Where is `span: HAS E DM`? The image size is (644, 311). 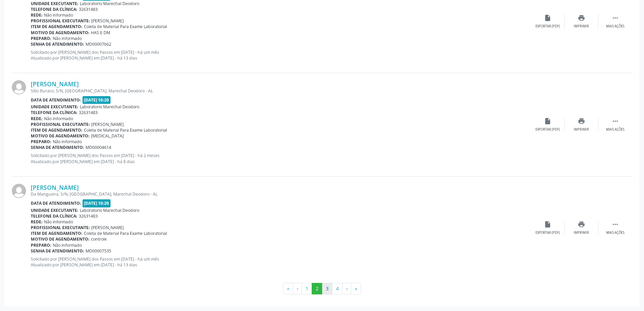
span: HAS E DM is located at coordinates (100, 33).